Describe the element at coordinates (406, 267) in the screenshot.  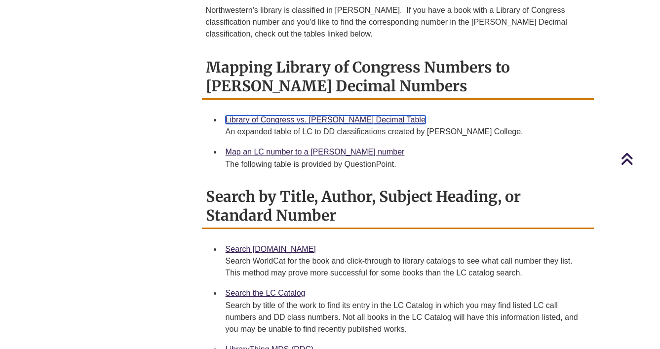
I see `div: Search WorldCat for the book and click-through to library catalogs to see what call number they l...` at that location.